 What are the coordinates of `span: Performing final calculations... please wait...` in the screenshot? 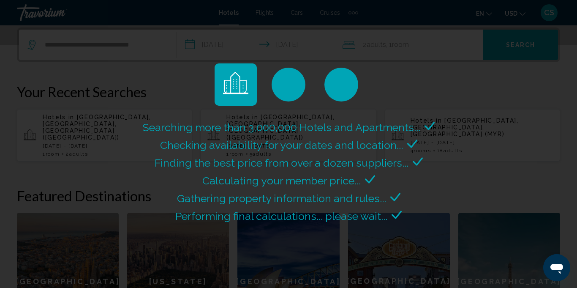 It's located at (281, 216).